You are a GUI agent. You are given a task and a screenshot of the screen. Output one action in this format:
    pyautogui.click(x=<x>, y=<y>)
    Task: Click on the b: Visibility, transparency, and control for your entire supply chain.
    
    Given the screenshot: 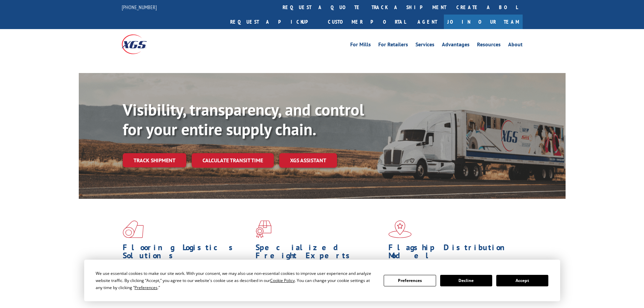 What is the action you would take?
    pyautogui.click(x=243, y=120)
    